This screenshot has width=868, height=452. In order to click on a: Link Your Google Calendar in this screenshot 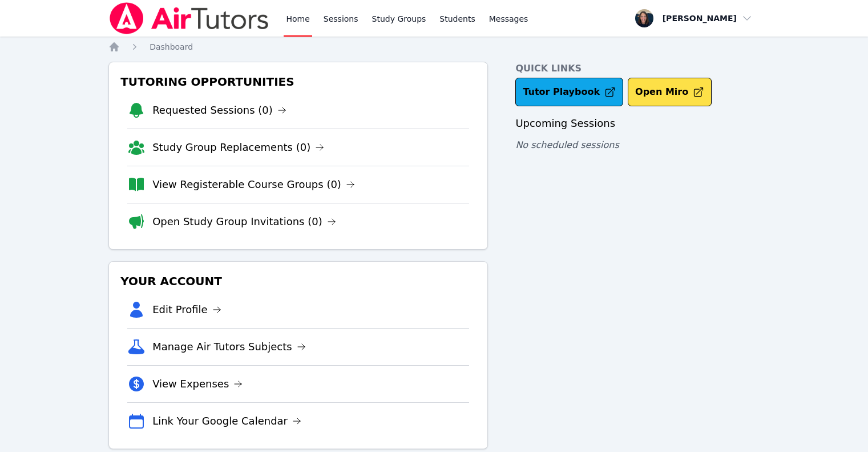, I will do `click(227, 421)`.